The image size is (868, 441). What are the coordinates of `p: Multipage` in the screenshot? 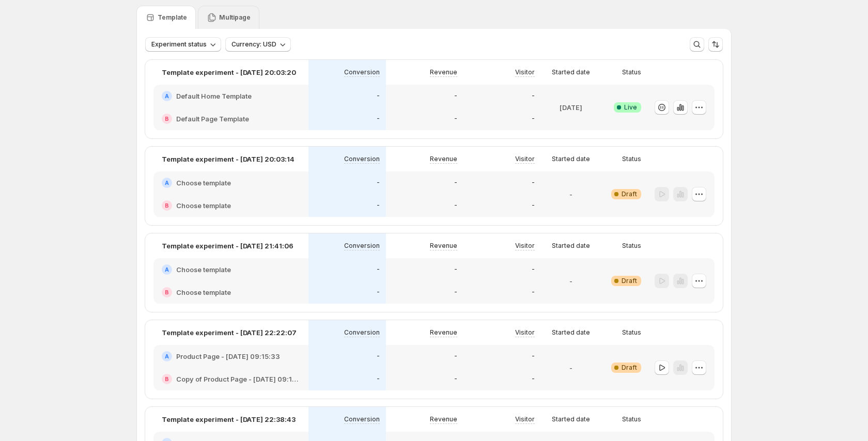 It's located at (234, 18).